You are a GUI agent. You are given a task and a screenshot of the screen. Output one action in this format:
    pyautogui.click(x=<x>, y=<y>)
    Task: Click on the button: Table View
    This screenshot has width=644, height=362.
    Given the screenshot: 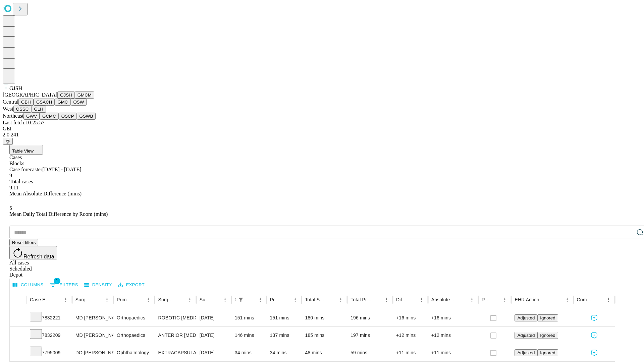 What is the action you would take?
    pyautogui.click(x=27, y=149)
    